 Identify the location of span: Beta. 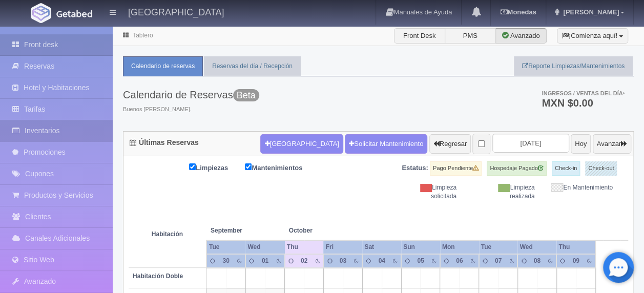
(246, 95).